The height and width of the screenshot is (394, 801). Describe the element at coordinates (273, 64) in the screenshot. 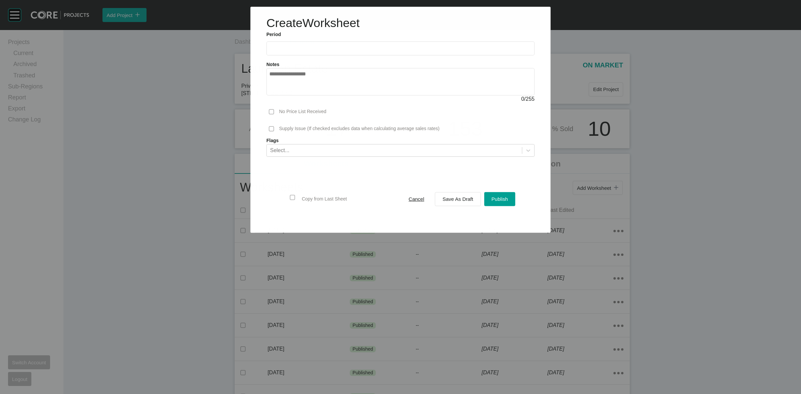

I see `label: Notes` at that location.